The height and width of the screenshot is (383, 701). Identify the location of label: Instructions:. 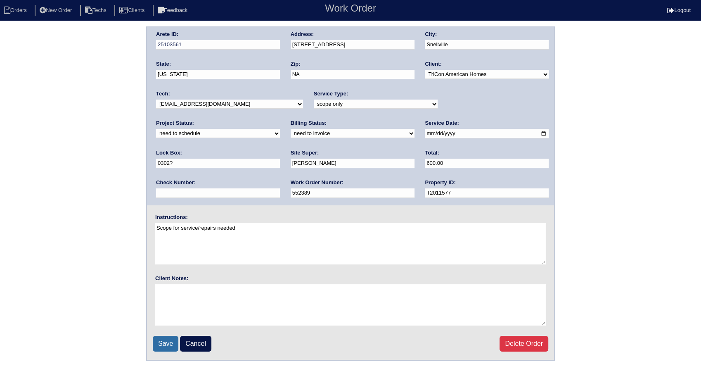
(171, 217).